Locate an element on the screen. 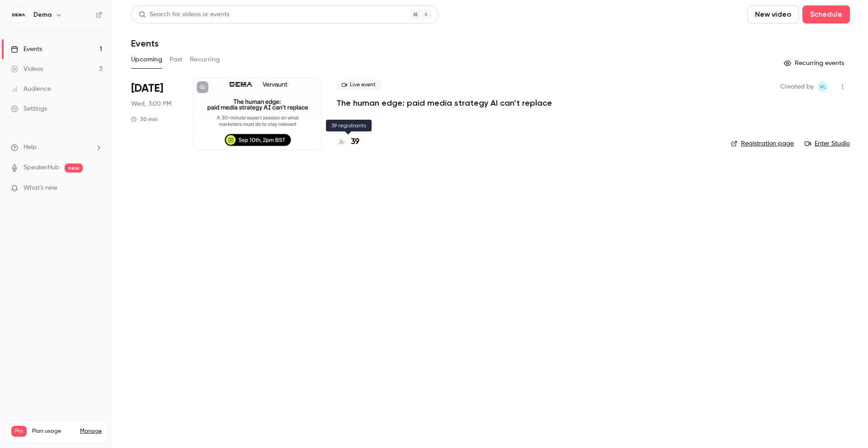 Image resolution: width=868 pixels, height=448 pixels. span: Pro is located at coordinates (19, 431).